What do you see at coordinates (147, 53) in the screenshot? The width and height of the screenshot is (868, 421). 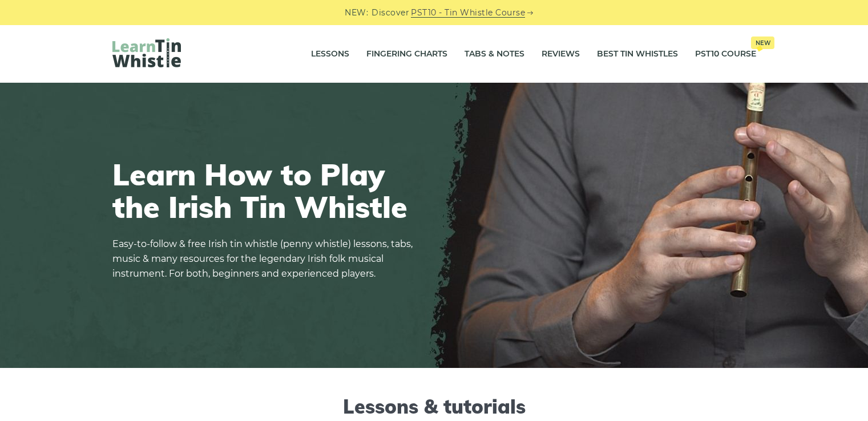 I see `img: LearnTinWhistle.com` at bounding box center [147, 53].